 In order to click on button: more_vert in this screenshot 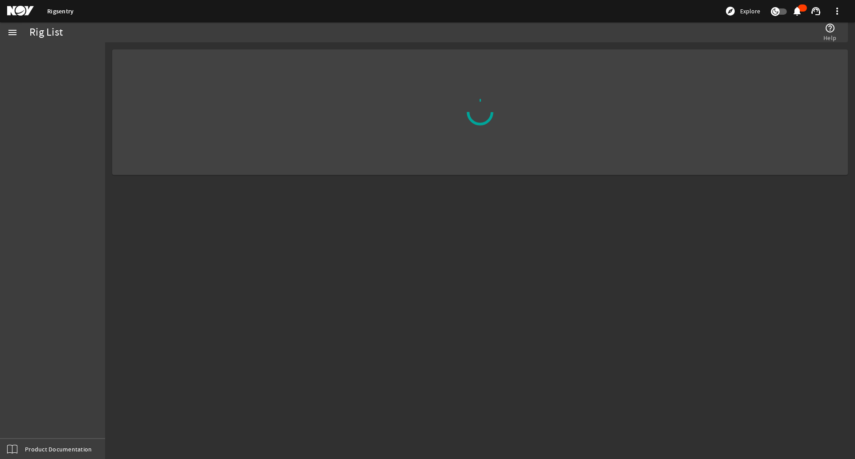, I will do `click(837, 11)`.